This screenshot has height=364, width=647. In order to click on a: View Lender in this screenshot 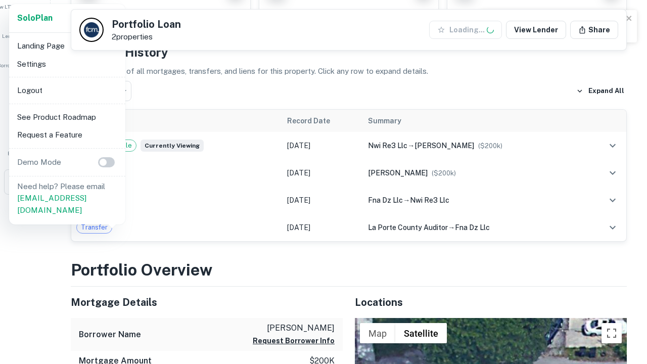, I will do `click(536, 30)`.